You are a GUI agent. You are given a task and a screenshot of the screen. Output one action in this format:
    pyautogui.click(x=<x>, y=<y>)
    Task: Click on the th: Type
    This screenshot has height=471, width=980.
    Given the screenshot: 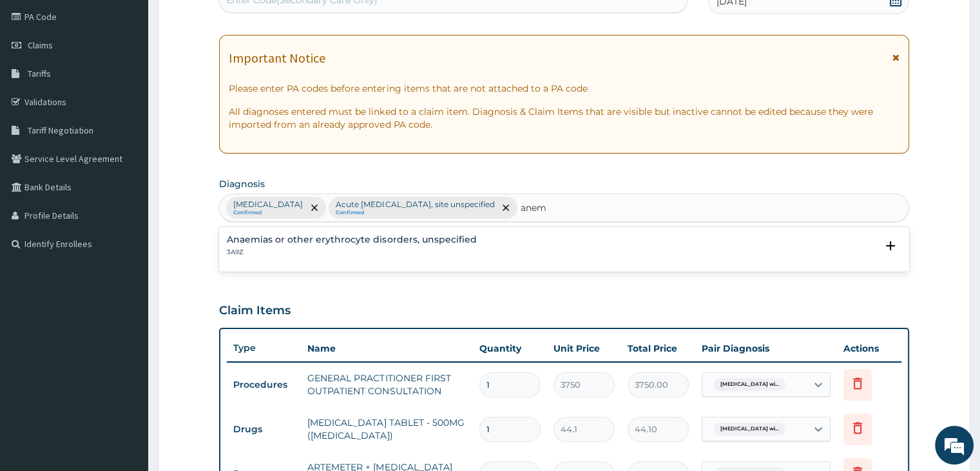 What is the action you would take?
    pyautogui.click(x=264, y=347)
    